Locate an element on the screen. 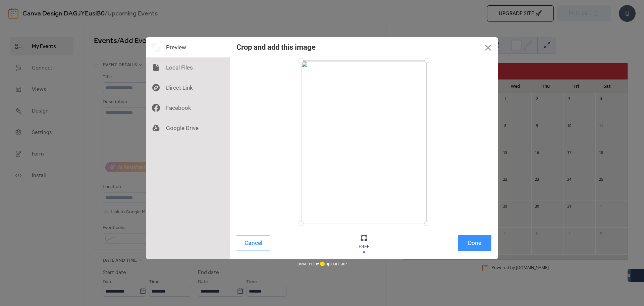  div: Facebook is located at coordinates (188, 108).